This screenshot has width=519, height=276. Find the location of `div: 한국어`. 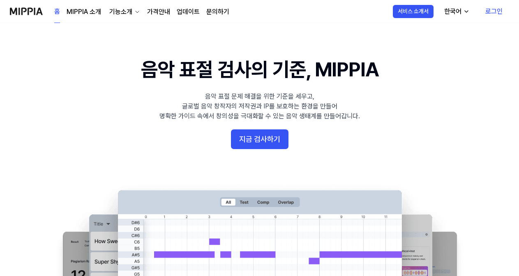

div: 한국어 is located at coordinates (453, 12).